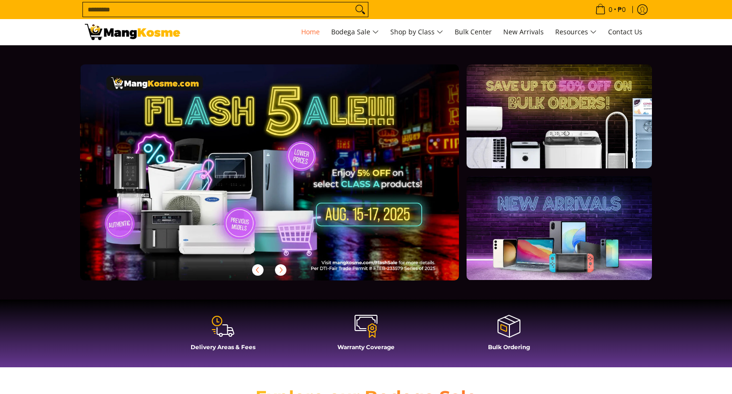  What do you see at coordinates (285, 180) in the screenshot?
I see `a: More` at bounding box center [285, 180].